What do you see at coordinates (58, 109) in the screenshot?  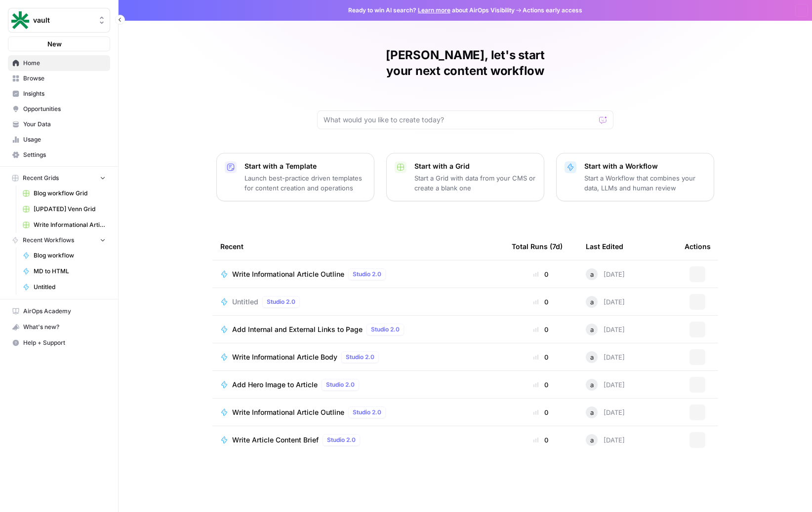 I see `a: Opportunities` at bounding box center [58, 109].